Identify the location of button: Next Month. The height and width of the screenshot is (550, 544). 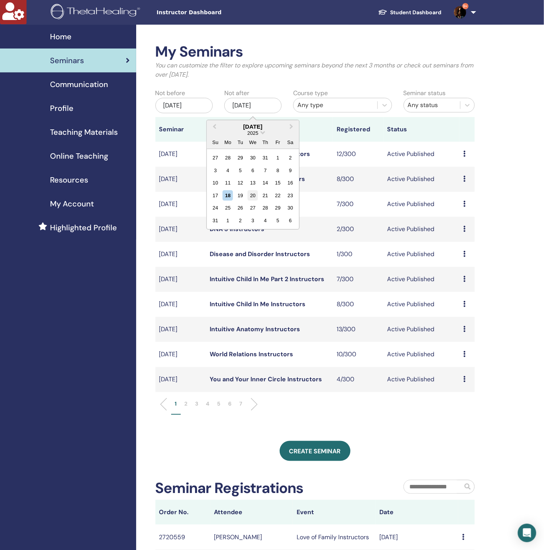
(292, 127).